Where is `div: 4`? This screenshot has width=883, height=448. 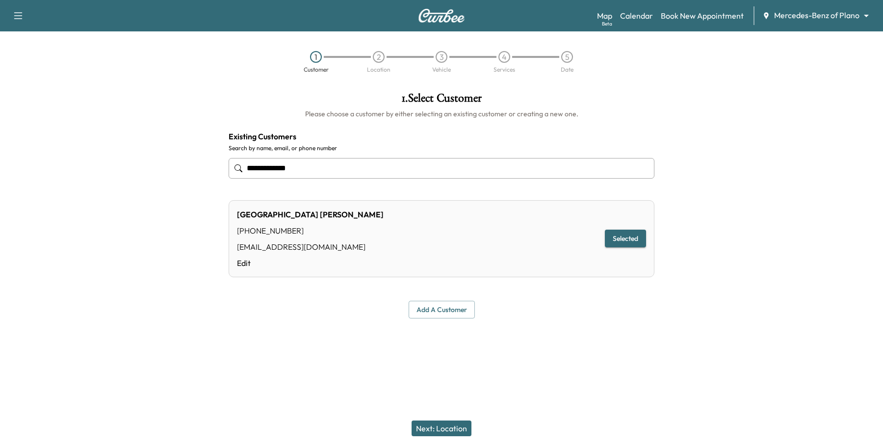 div: 4 is located at coordinates (504, 57).